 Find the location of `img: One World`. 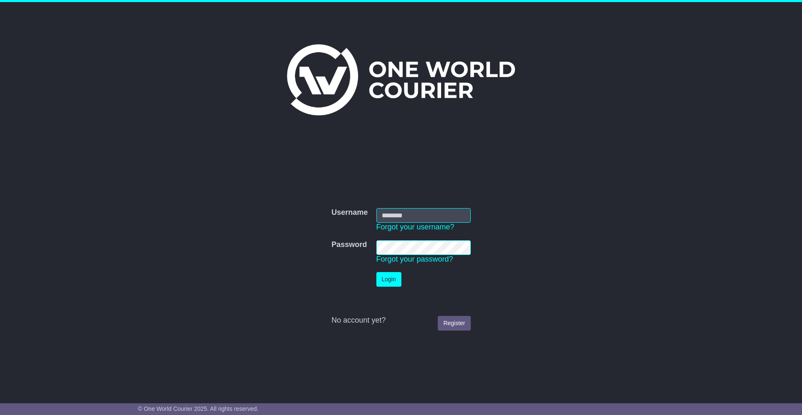

img: One World is located at coordinates (401, 80).